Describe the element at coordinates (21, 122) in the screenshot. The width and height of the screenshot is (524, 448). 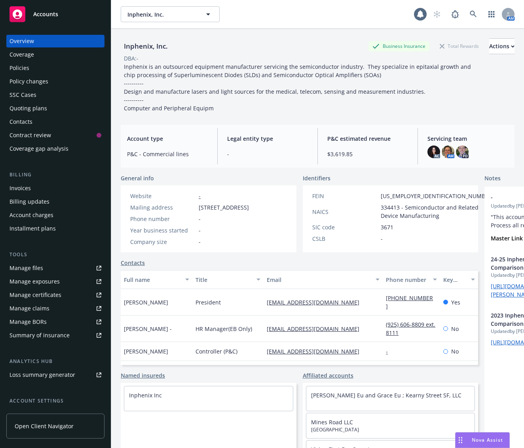
I see `div: Contacts` at that location.